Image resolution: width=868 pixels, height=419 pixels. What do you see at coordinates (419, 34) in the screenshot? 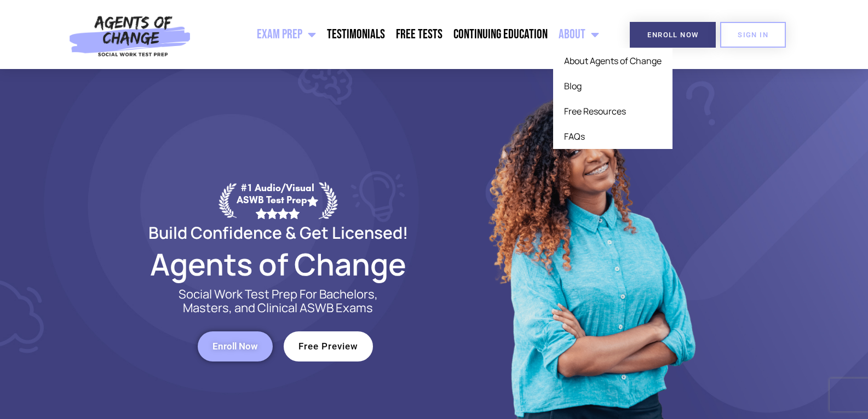
I see `a: Free Tests` at bounding box center [419, 34].